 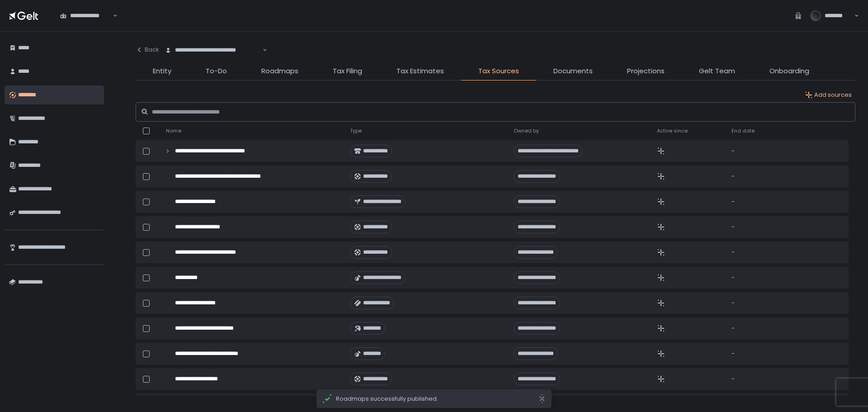 I want to click on span: Owned by, so click(x=526, y=131).